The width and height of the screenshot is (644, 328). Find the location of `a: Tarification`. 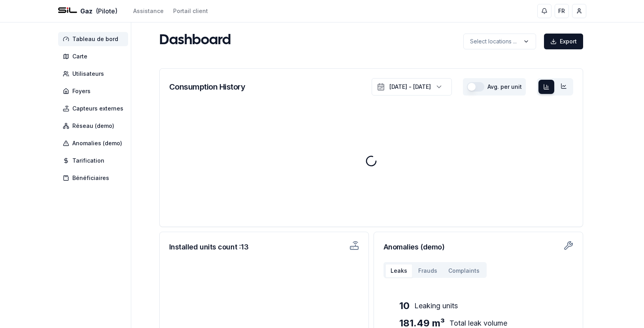

a: Tarification is located at coordinates (95, 160).